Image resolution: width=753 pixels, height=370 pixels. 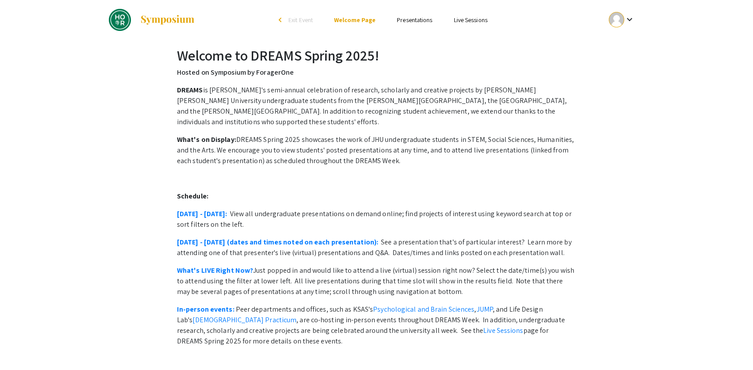 I want to click on a: JUMP, so click(x=485, y=309).